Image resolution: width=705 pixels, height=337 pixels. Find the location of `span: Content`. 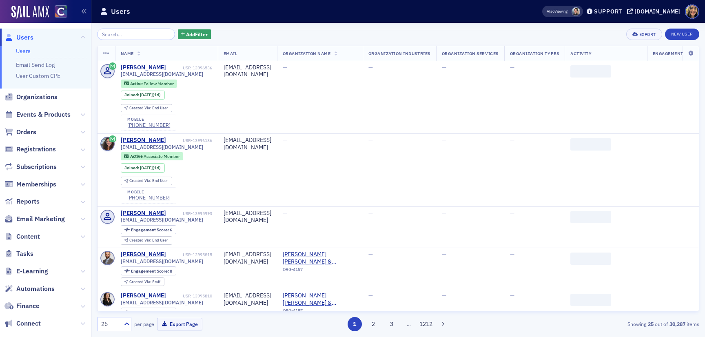

span: Content is located at coordinates (28, 237).